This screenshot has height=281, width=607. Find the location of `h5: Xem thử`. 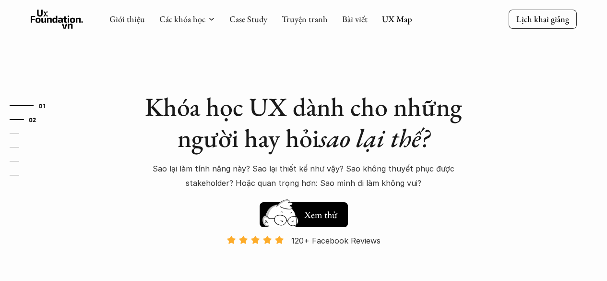

h5: Xem thử is located at coordinates (320, 214).